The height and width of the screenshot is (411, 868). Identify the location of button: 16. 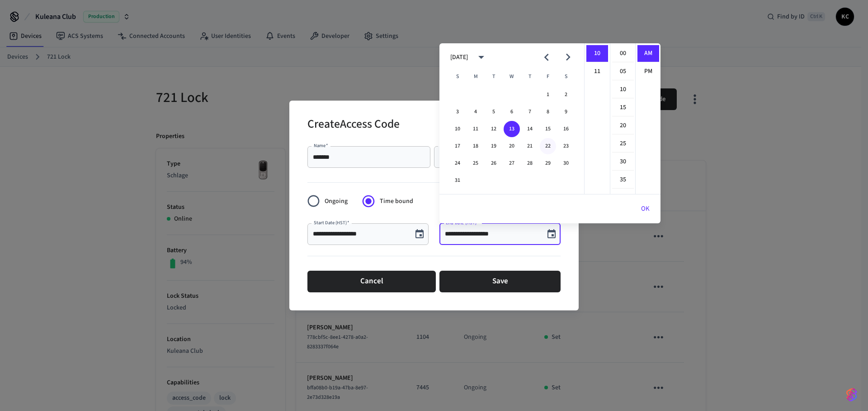
(566, 129).